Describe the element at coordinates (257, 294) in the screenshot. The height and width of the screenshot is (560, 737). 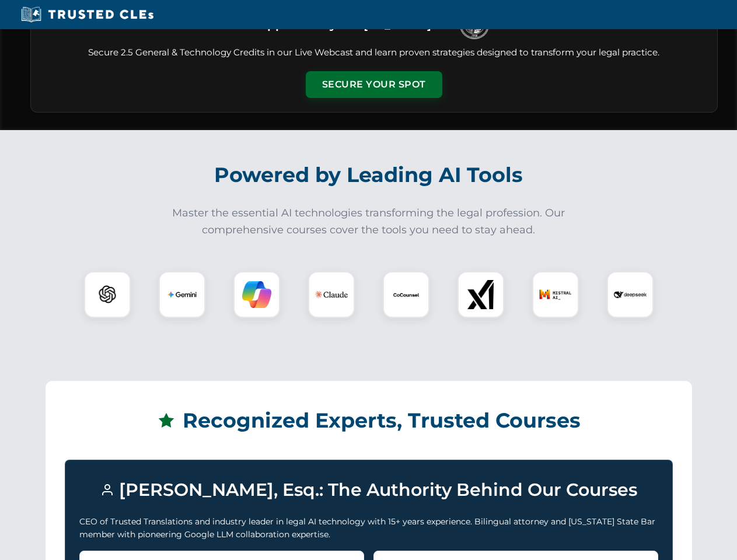
I see `div: Copilot` at that location.